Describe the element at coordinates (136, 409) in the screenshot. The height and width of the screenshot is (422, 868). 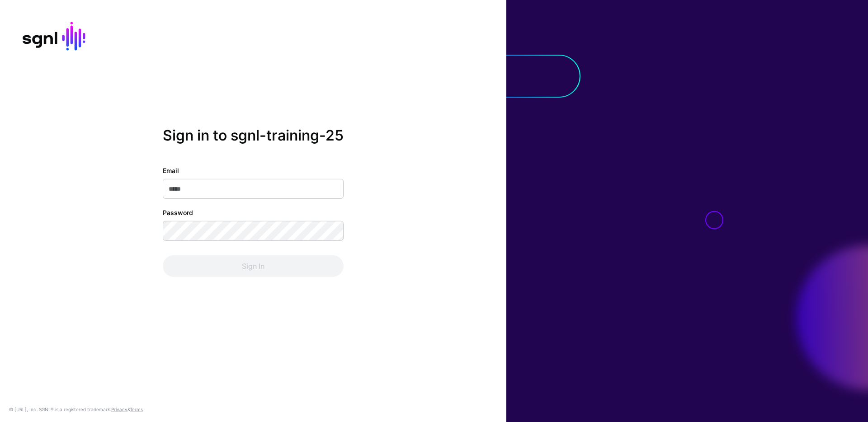
I see `a: Terms` at that location.